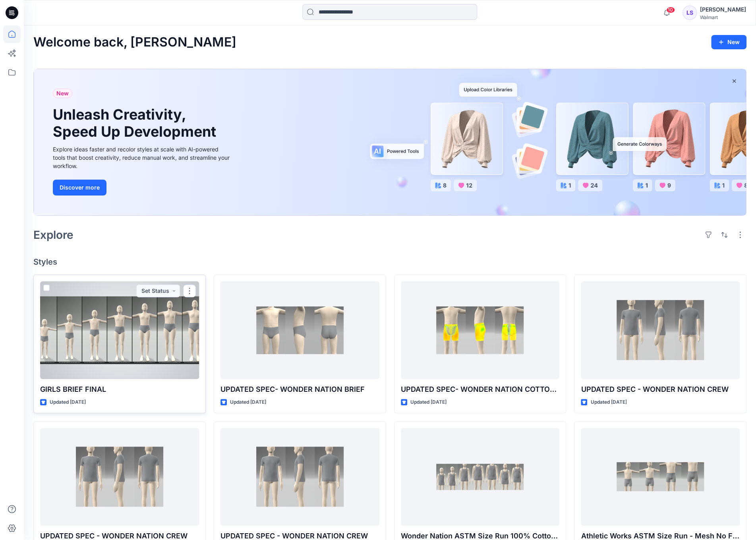  I want to click on span: 10, so click(671, 10).